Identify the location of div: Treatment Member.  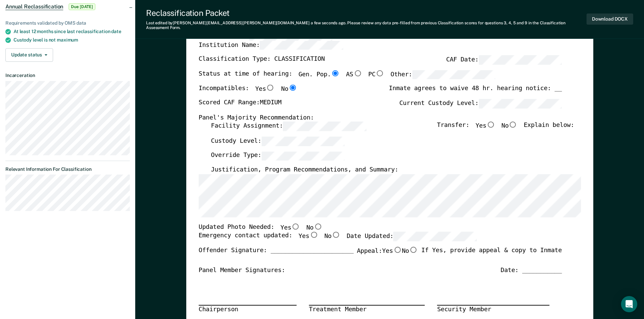
(366, 310).